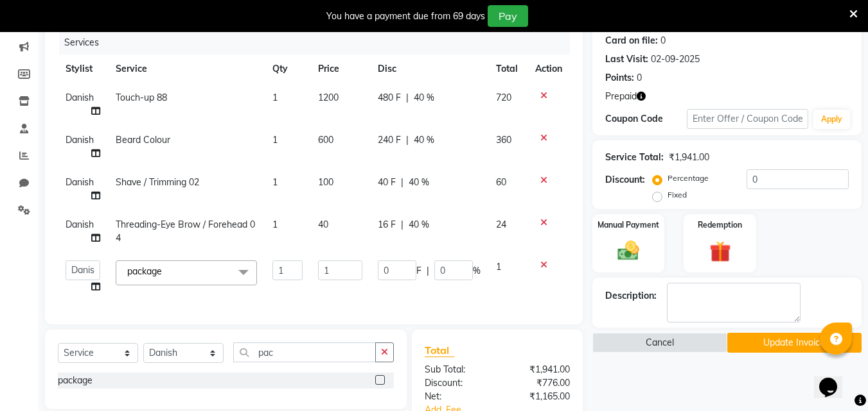 This screenshot has width=868, height=411. I want to click on div: package, so click(75, 380).